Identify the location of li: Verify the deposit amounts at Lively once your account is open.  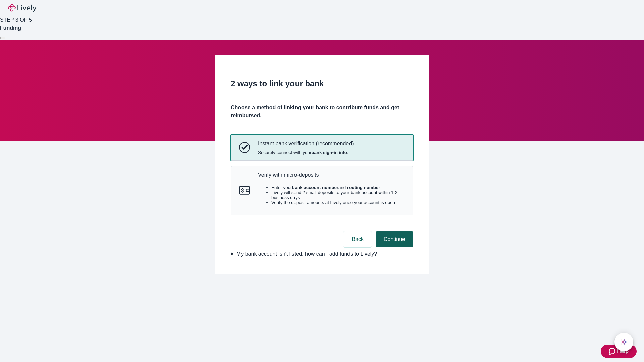
(338, 202).